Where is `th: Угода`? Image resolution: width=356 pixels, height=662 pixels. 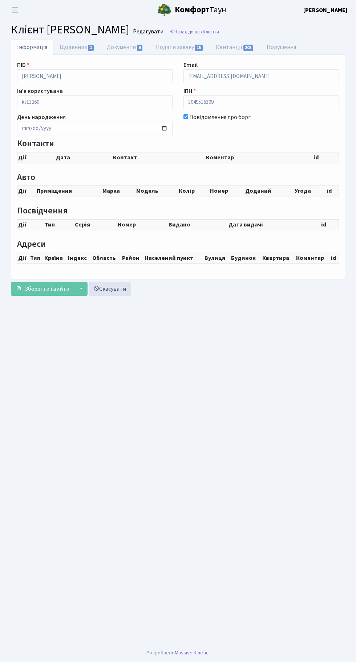
th: Угода is located at coordinates (310, 191).